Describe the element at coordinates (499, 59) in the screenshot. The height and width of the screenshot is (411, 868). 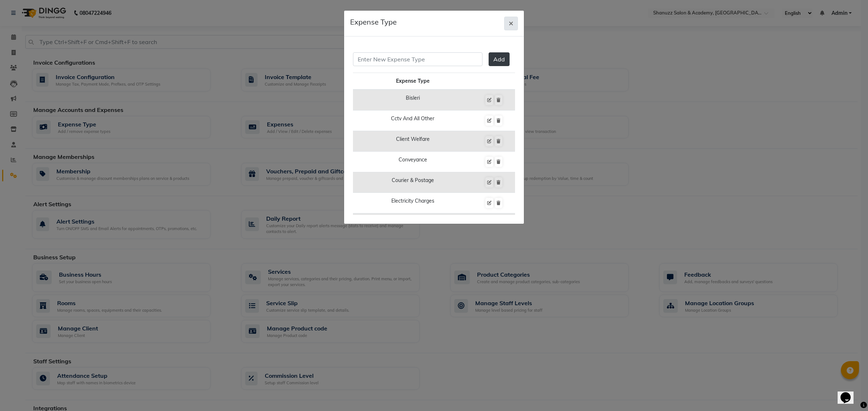
I see `button: Add` at that location.